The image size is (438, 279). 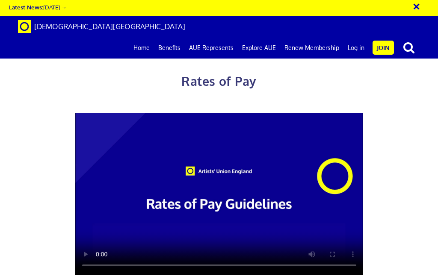 What do you see at coordinates (26, 7) in the screenshot?
I see `strong: Latest News:` at bounding box center [26, 7].